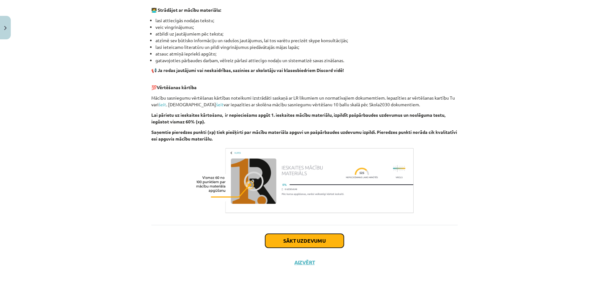 Image resolution: width=609 pixels, height=289 pixels. What do you see at coordinates (306, 60) in the screenshot?
I see `li: gatavojoties pārbaudes darbam, vēlreiz pārlasi attiecīgo nodaļu un sistematizē savas zināšanas.` at bounding box center [306, 60].